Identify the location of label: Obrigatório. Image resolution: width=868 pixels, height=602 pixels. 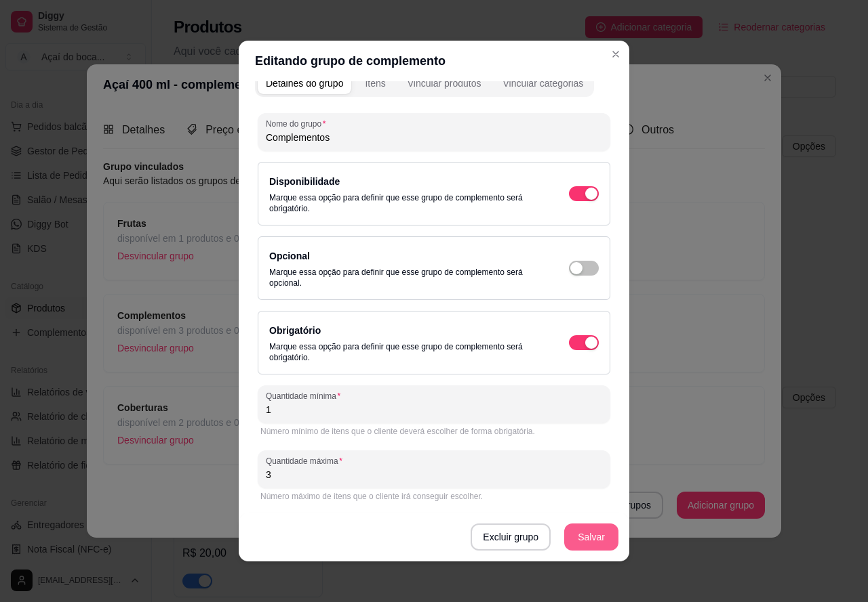
(294, 331).